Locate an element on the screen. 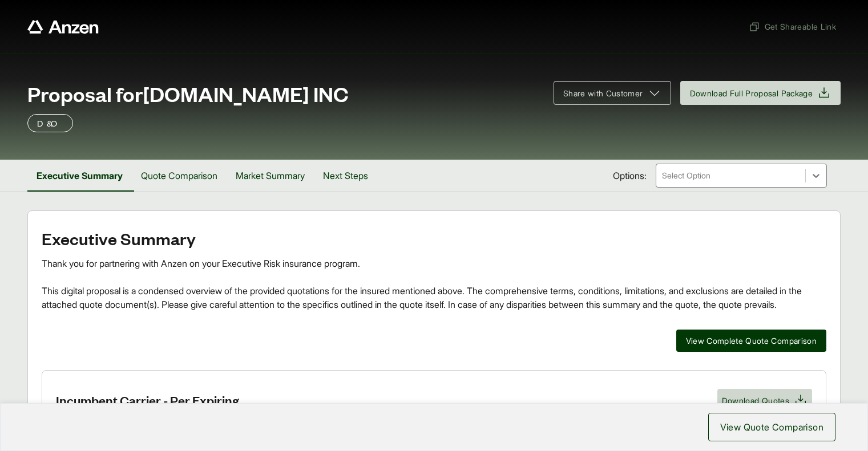  button: Share with Customer is located at coordinates (612, 93).